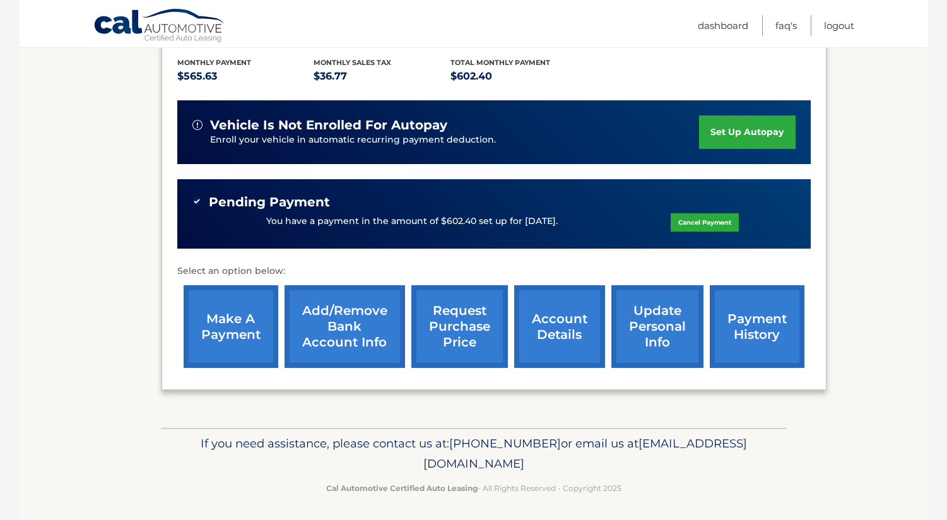 The width and height of the screenshot is (947, 520). What do you see at coordinates (474, 454) in the screenshot?
I see `p: If you need assistance, please contact us at: or email us at` at bounding box center [474, 454].